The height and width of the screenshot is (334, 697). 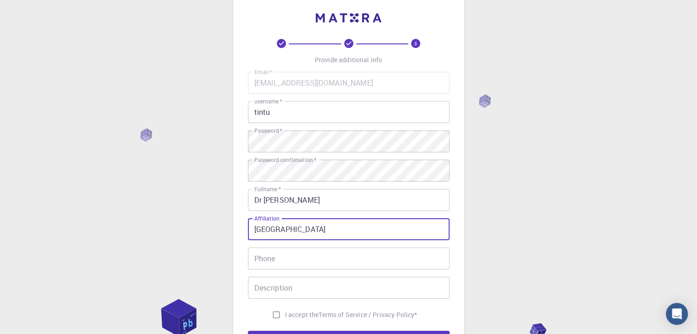 I want to click on label: Password, so click(x=268, y=131).